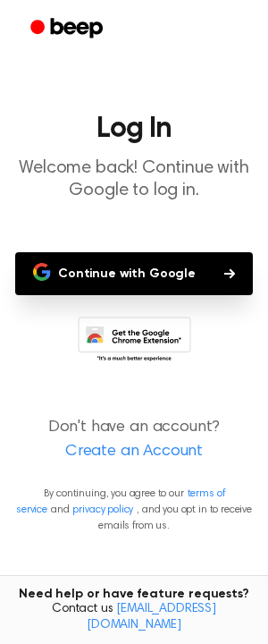 The image size is (268, 644). Describe the element at coordinates (68, 29) in the screenshot. I see `a: Beep` at that location.